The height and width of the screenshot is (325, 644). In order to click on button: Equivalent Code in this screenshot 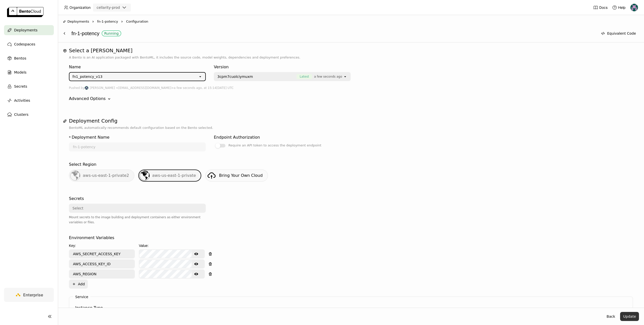, I will do `click(618, 34)`.